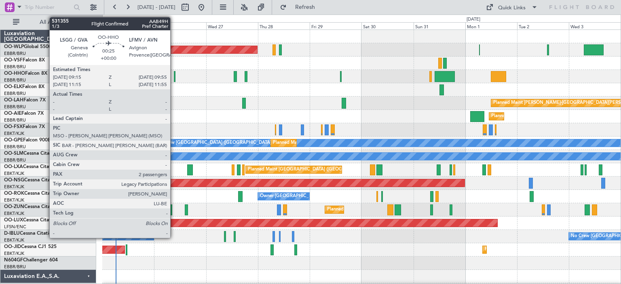 The width and height of the screenshot is (621, 284). Describe the element at coordinates (24, 60) in the screenshot. I see `a: OO-VSFFalcon 8X` at that location.